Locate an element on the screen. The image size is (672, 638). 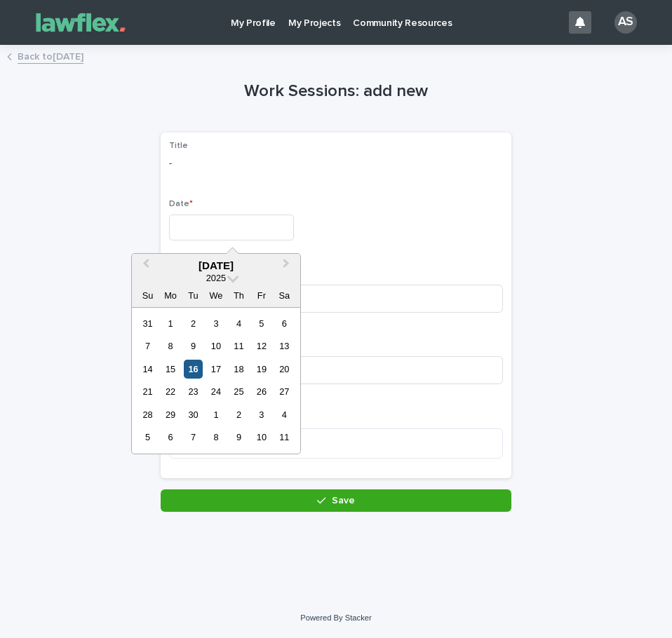
div: Choose Saturday, September 27th, 2025 is located at coordinates (284, 391).